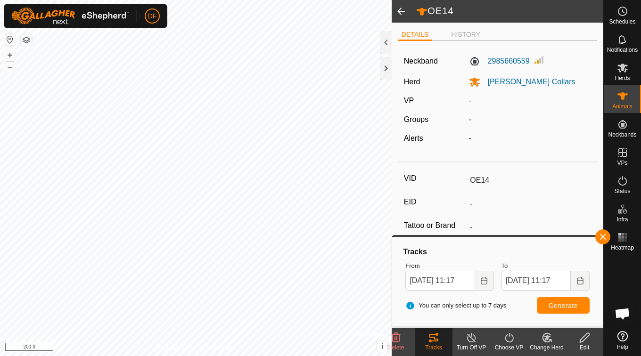 This screenshot has width=641, height=356. Describe the element at coordinates (622, 314) in the screenshot. I see `a: Open chat` at that location.